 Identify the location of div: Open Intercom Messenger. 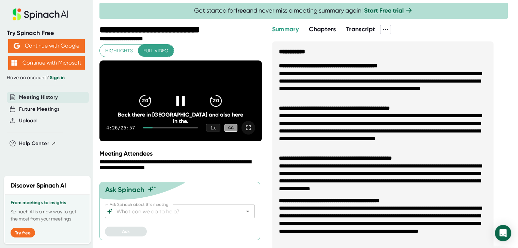
(503, 234).